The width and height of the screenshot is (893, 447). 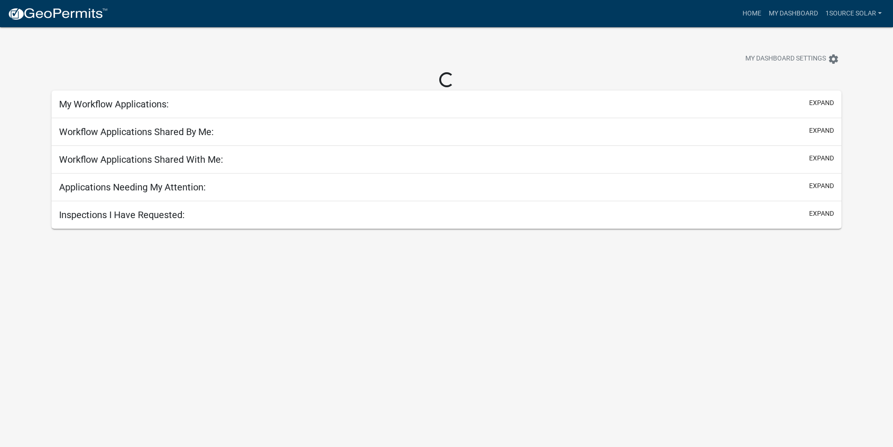 What do you see at coordinates (833, 59) in the screenshot?
I see `i: settings` at bounding box center [833, 59].